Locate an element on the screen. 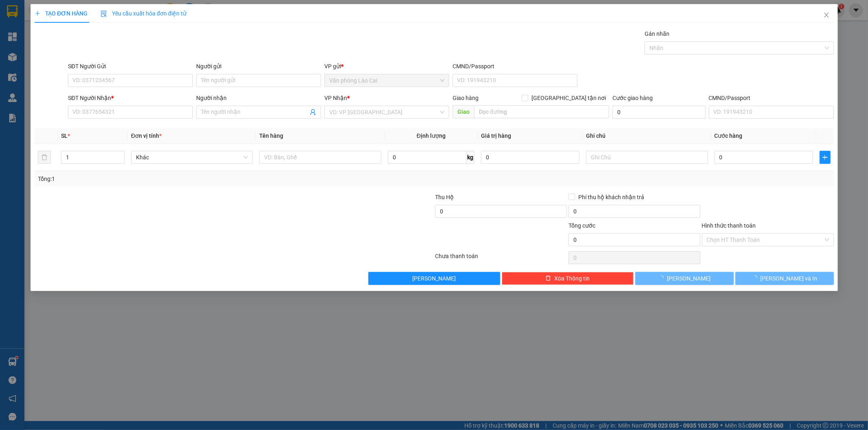 The image size is (868, 430). input: VD: Bàn, Ghế is located at coordinates (320, 157).